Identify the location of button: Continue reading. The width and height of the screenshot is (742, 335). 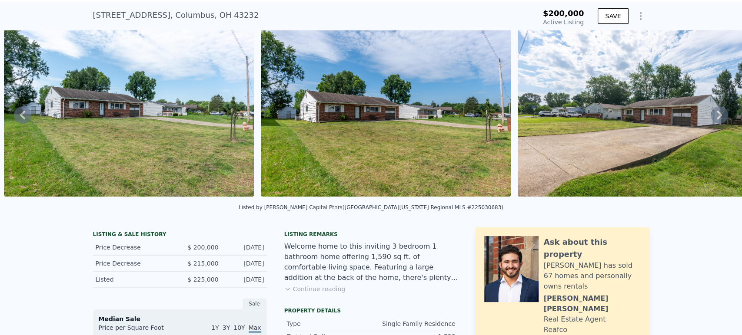
(315, 289).